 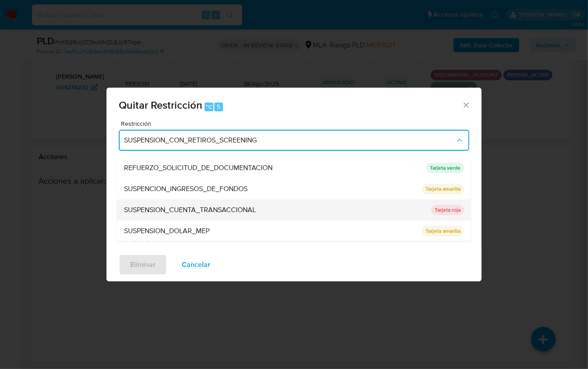 What do you see at coordinates (166, 231) in the screenshot?
I see `span: SUSPENSION_DOLAR_MEP` at bounding box center [166, 231].